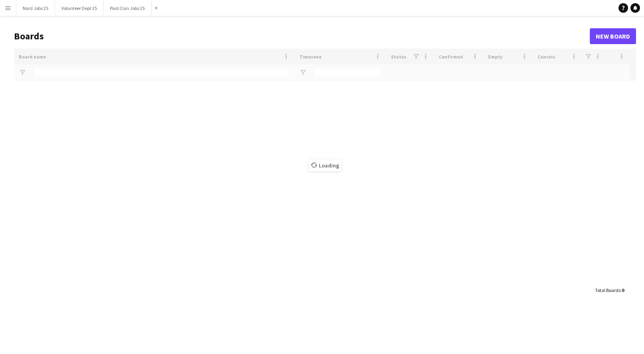 This screenshot has width=644, height=354. What do you see at coordinates (128, 8) in the screenshot?
I see `button: Paid Clan Jobs 25` at bounding box center [128, 8].